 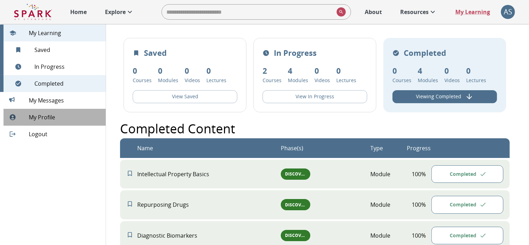 What do you see at coordinates (209, 205) in the screenshot?
I see `p: Repurposing Drugs` at bounding box center [209, 205].